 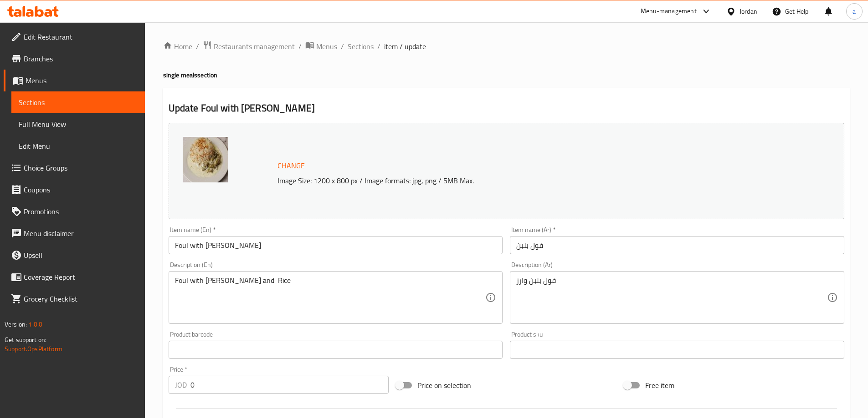 I want to click on span: Get support on:, so click(x=26, y=340).